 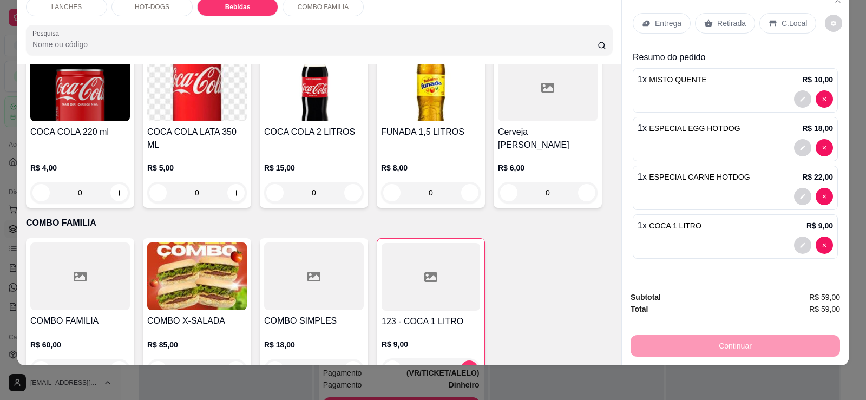 I want to click on p: R$ 8,00, so click(x=431, y=168).